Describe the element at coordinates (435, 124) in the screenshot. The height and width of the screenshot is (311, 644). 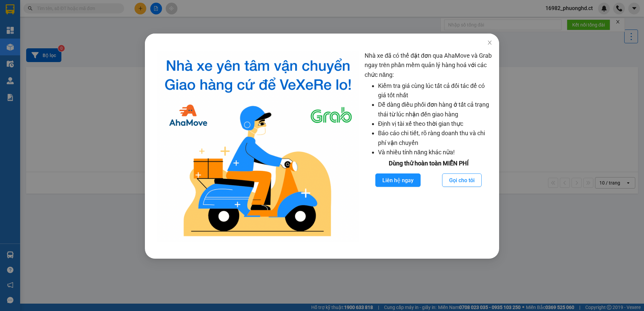
I see `li: Định vị tài xế theo thời gian thực` at that location.